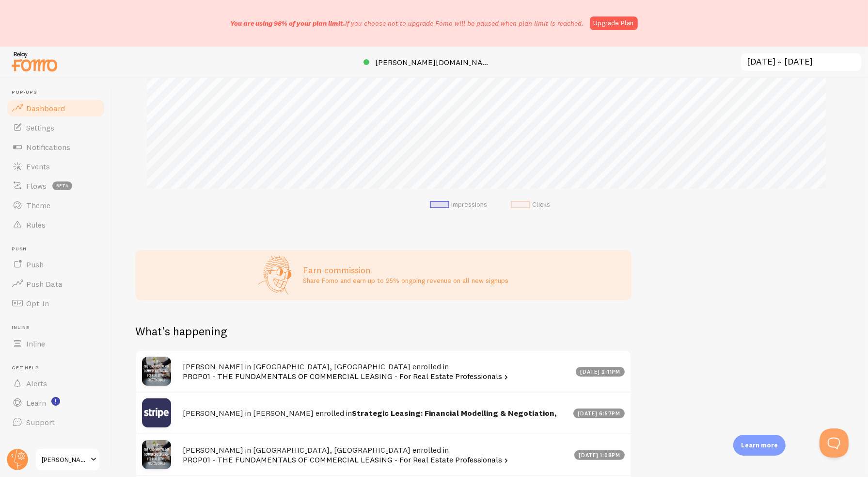  I want to click on a: Opt-In, so click(56, 303).